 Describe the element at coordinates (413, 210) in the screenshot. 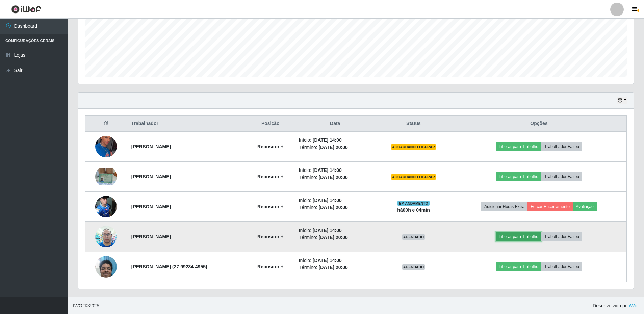

I see `strong: há 00 h e 04 min` at that location.